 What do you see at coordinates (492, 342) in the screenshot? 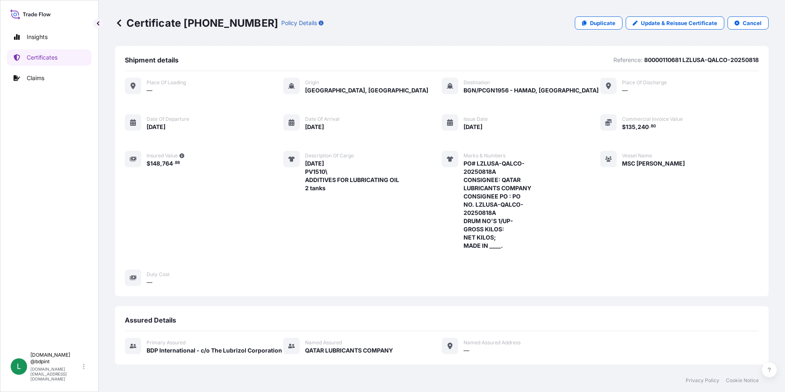
I see `span: Named Assured Address` at bounding box center [492, 342].